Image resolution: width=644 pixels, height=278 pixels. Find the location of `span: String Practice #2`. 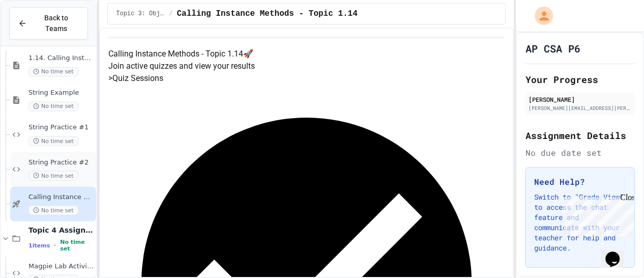

span: String Practice #2 is located at coordinates (61, 162).